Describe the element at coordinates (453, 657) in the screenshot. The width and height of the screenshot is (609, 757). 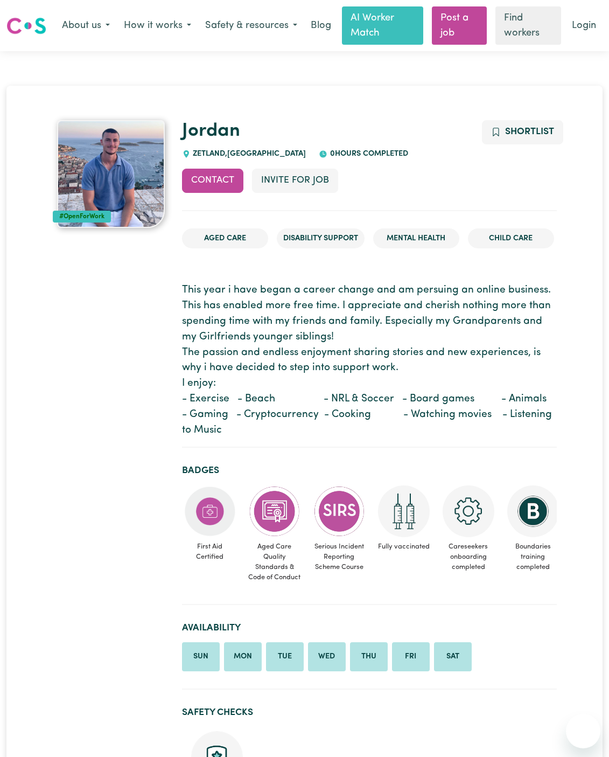
I see `li: Available on Saturday` at that location.